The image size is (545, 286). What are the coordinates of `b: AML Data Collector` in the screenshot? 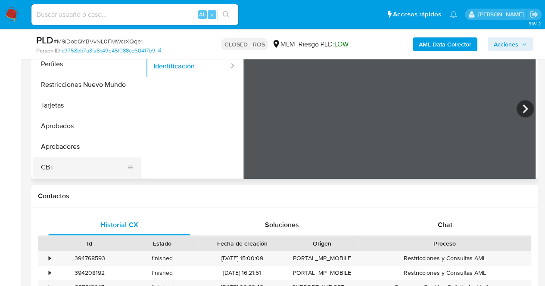 It's located at (445, 44).